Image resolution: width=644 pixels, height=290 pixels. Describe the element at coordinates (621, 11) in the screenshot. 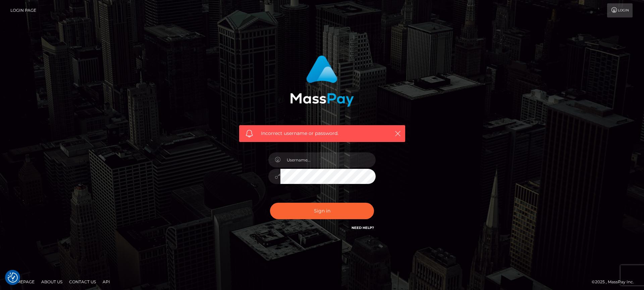

I see `a: Login` at that location.